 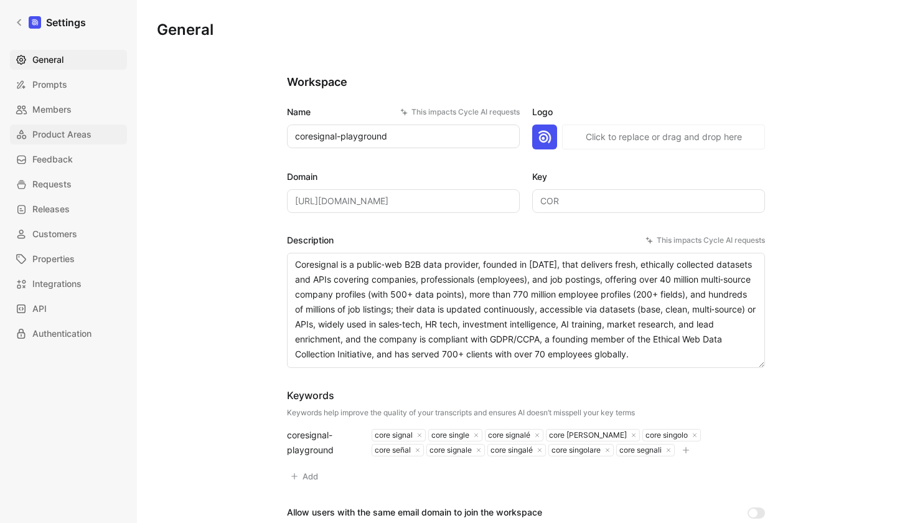 What do you see at coordinates (403, 201) in the screenshot?
I see `input: Some placeholder` at bounding box center [403, 201].